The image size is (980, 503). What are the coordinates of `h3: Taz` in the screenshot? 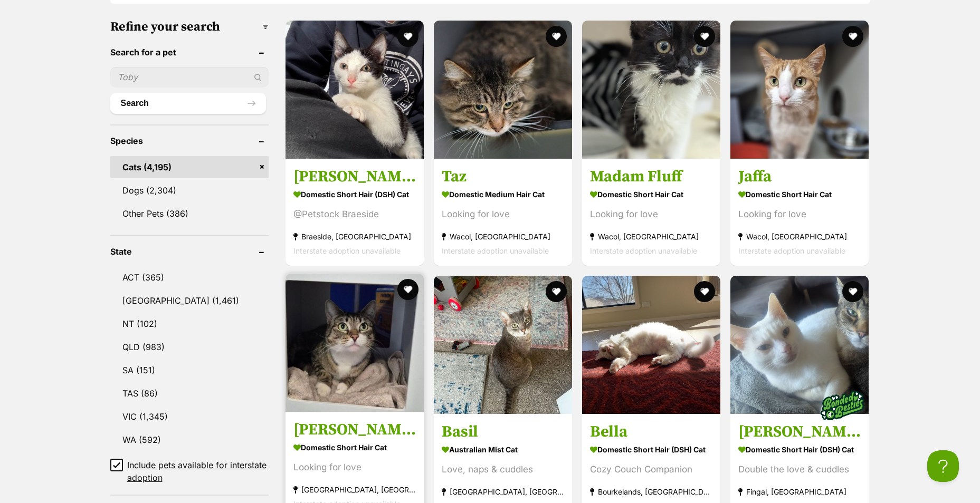 It's located at (503, 177).